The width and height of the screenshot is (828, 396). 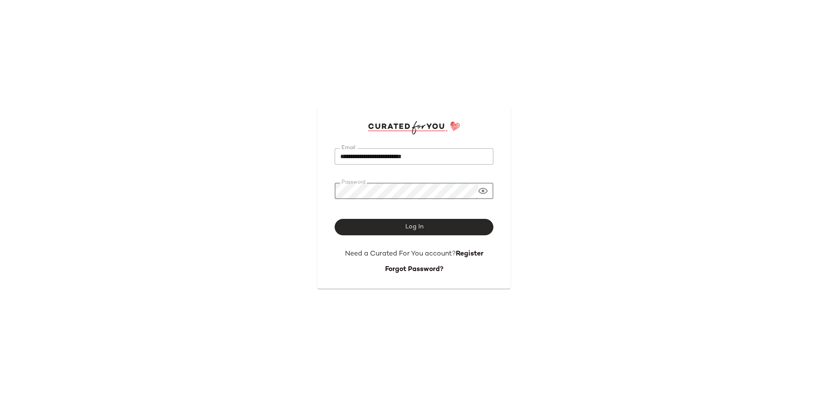 I want to click on img: cfy_login_logo.DGdB1djN.svg, so click(x=414, y=128).